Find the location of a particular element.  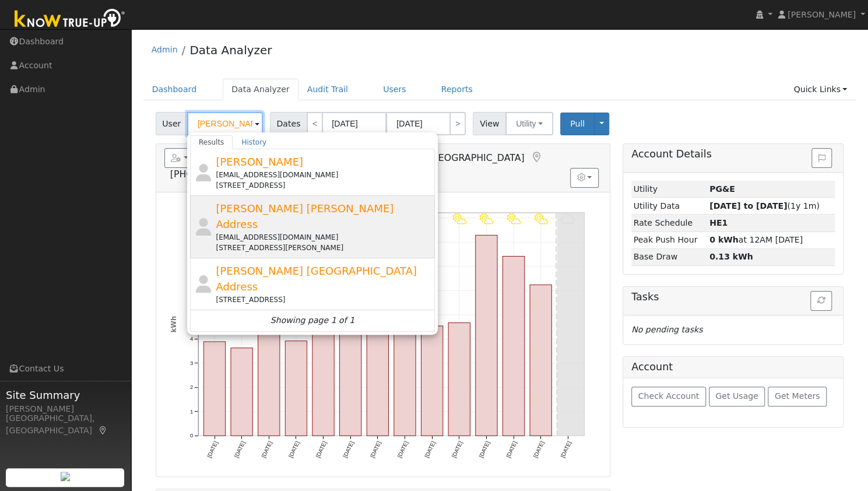

h5: Tasks is located at coordinates (733, 297).